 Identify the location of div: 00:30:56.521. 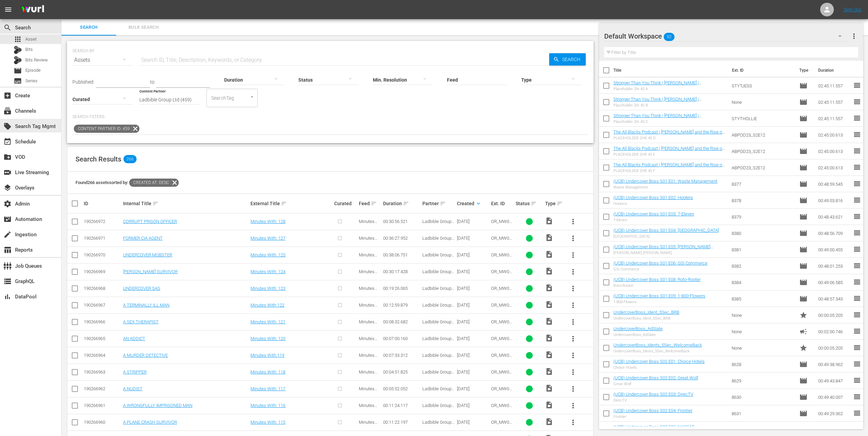
(402, 221).